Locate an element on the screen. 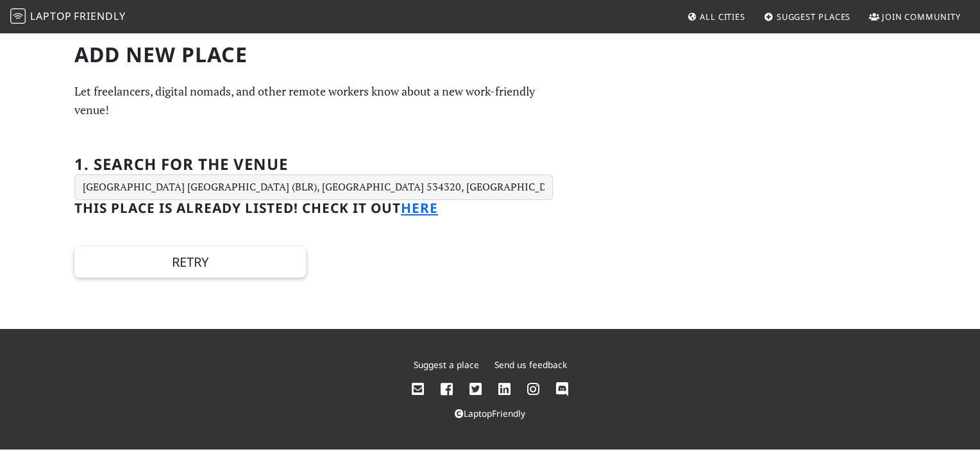 This screenshot has height=454, width=980. a: Suggest Places is located at coordinates (807, 17).